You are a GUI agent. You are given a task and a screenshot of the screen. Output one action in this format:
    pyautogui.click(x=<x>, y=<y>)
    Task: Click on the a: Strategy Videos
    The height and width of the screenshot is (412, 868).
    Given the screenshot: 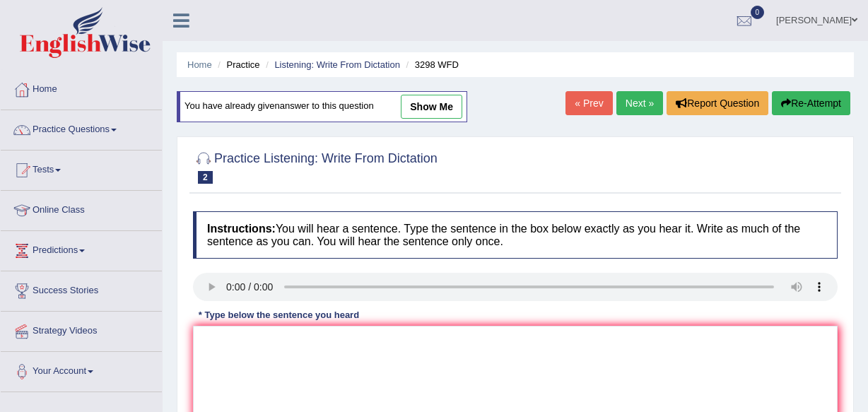 What is the action you would take?
    pyautogui.click(x=81, y=329)
    